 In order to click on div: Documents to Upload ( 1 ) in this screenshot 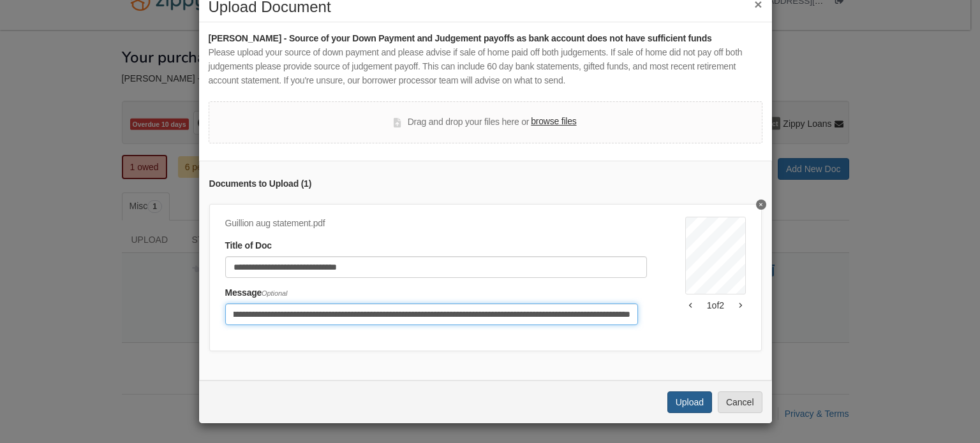, I will do `click(485, 184)`.